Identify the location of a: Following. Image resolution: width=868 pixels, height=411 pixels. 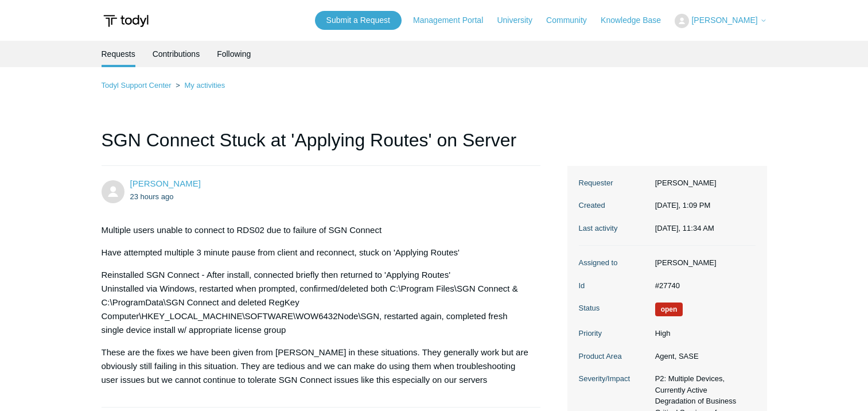
(234, 54).